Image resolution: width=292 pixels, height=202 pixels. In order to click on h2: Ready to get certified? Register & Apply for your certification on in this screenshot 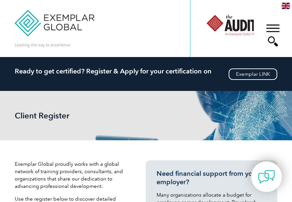, I will do `click(146, 71)`.